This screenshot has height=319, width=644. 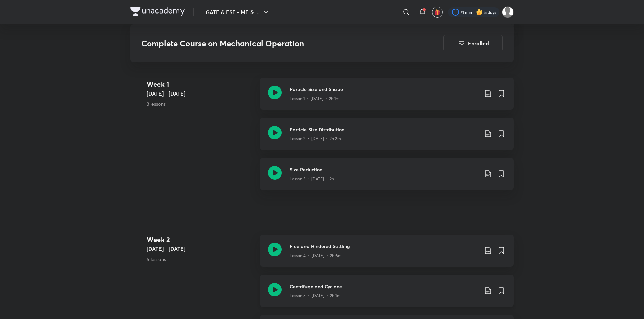 What do you see at coordinates (158, 12) in the screenshot?
I see `a: Company Logo` at bounding box center [158, 12].